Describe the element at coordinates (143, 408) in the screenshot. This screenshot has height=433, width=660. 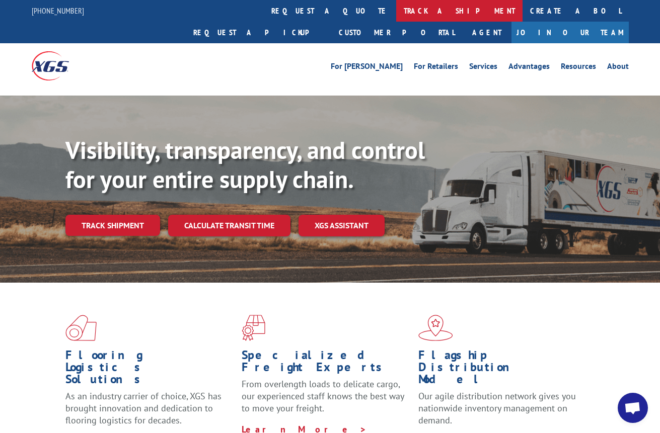
I see `span: As an industry carrier of choice, XGS has brought innovation and dedication to flooring logistics...` at that location.